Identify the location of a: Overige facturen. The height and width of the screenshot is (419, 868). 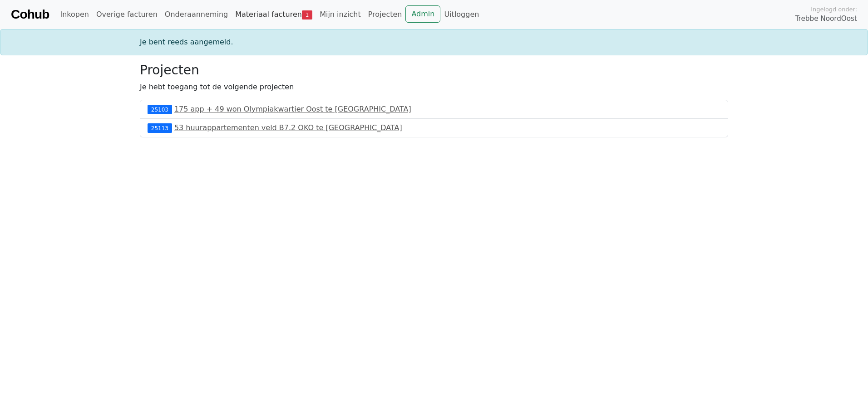
(127, 14).